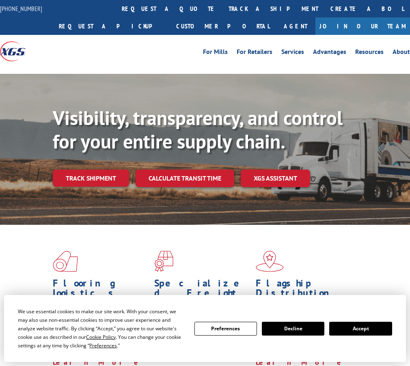 This screenshot has width=410, height=366. I want to click on a: Agent, so click(295, 26).